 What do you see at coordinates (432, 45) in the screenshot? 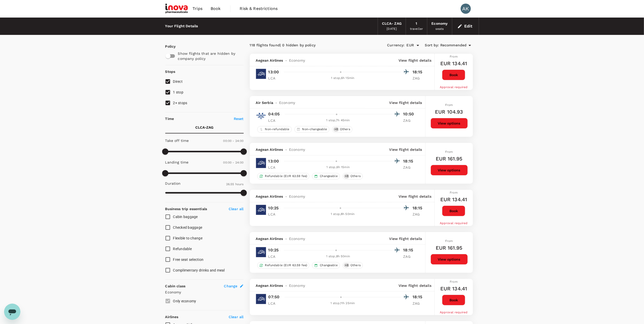
I see `span: Sort by :` at bounding box center [432, 45].